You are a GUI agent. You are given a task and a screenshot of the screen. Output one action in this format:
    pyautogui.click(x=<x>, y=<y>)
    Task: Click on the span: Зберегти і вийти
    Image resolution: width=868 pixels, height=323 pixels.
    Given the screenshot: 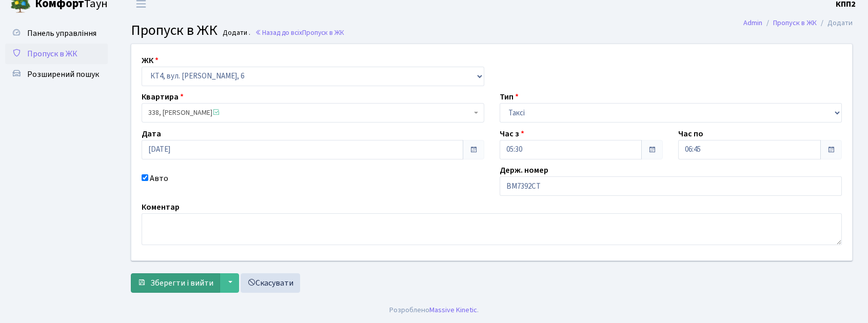 What is the action you would take?
    pyautogui.click(x=182, y=283)
    